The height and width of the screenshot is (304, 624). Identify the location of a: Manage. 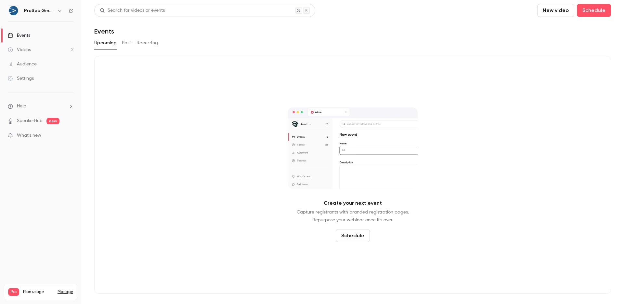
(65, 292).